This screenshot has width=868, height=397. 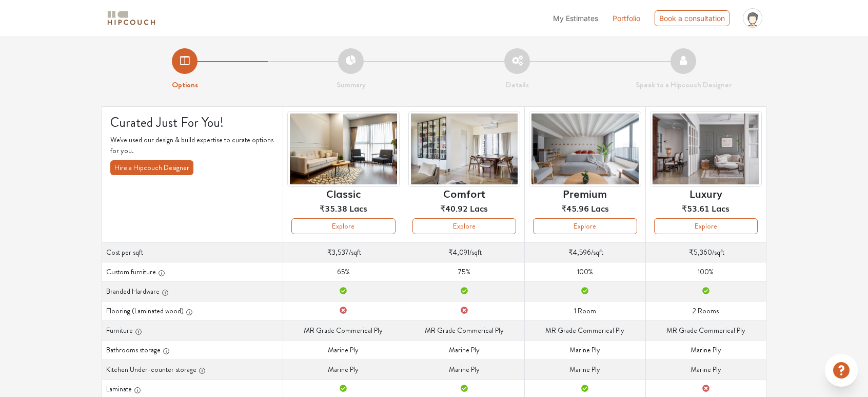 What do you see at coordinates (585, 193) in the screenshot?
I see `h6: Premium` at bounding box center [585, 193].